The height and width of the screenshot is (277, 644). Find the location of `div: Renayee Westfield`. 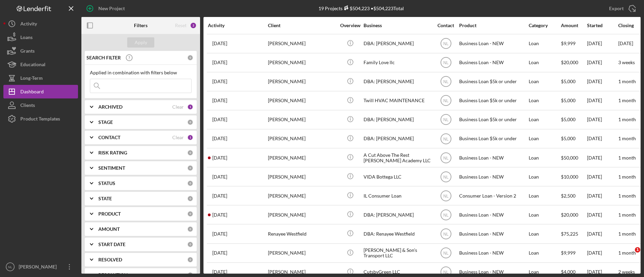

div: Renayee Westfield is located at coordinates (302, 234).